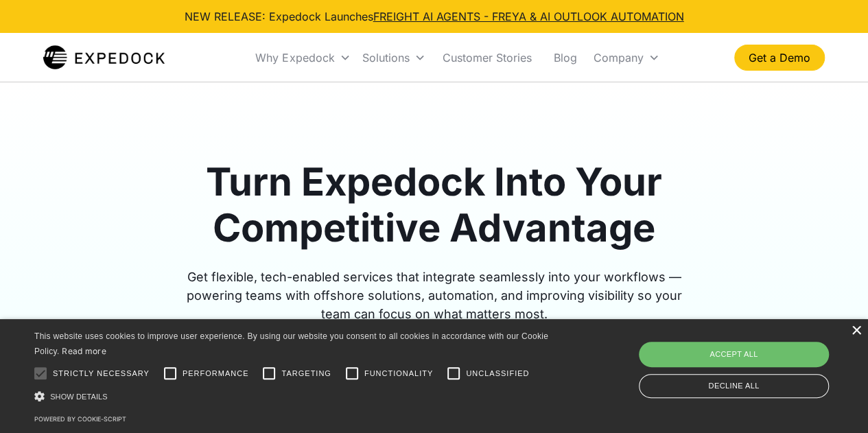 The height and width of the screenshot is (433, 868). What do you see at coordinates (398, 373) in the screenshot?
I see `span: Functionality` at bounding box center [398, 373].